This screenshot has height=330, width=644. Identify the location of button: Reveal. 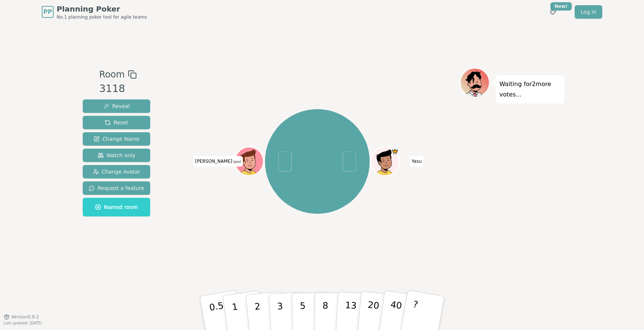
(116, 106).